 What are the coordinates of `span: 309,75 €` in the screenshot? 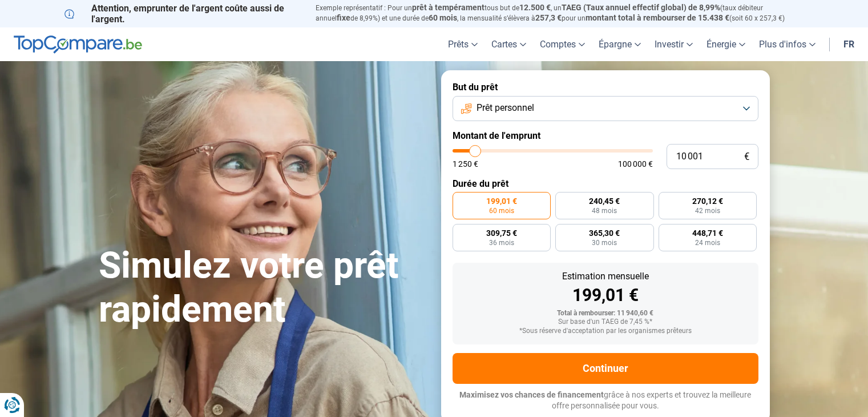 It's located at (502, 233).